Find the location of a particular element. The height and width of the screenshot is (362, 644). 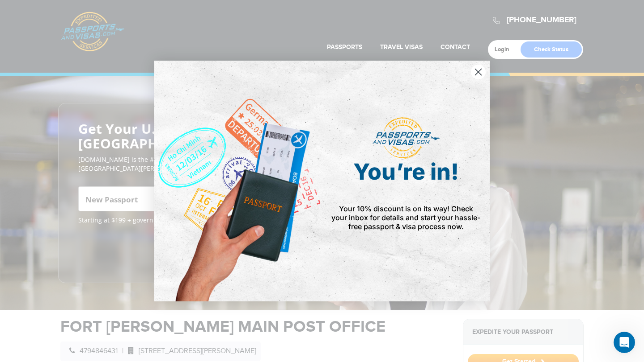

img: passports and visas is located at coordinates (406, 139).